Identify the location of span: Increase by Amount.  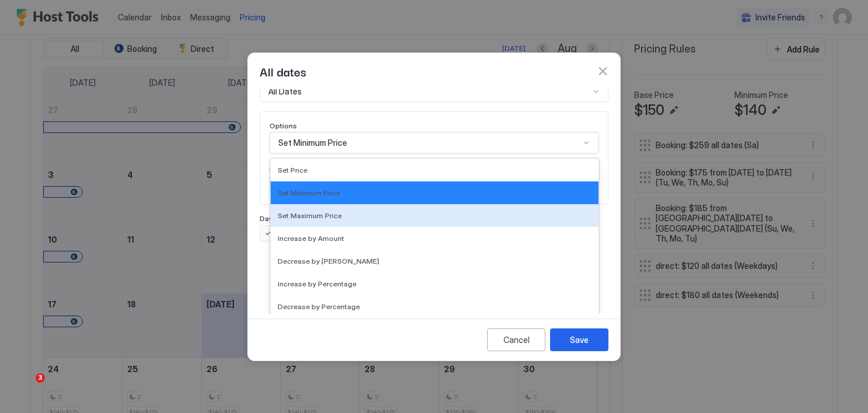
(310, 238).